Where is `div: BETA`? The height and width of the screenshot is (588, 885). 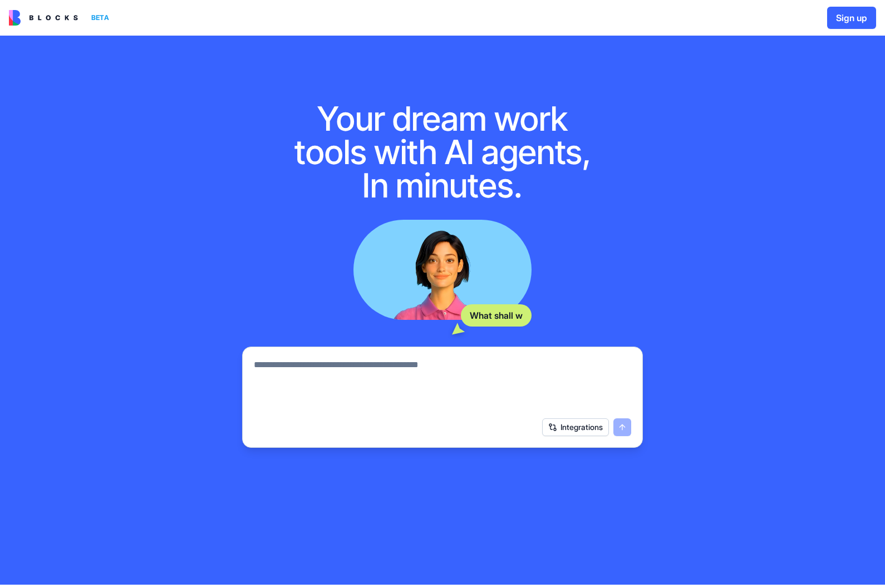
div: BETA is located at coordinates (100, 18).